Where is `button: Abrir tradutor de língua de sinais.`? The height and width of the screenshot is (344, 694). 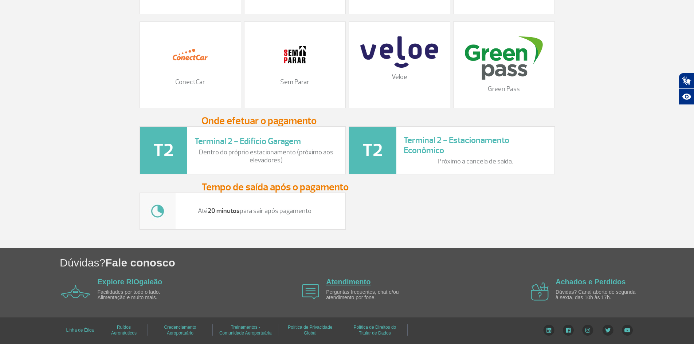 button: Abrir tradutor de língua de sinais. is located at coordinates (687, 81).